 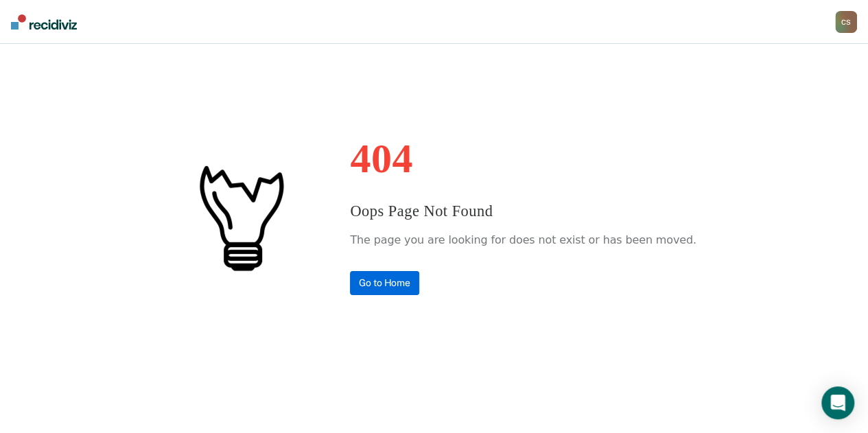 I want to click on div: C S, so click(x=846, y=22).